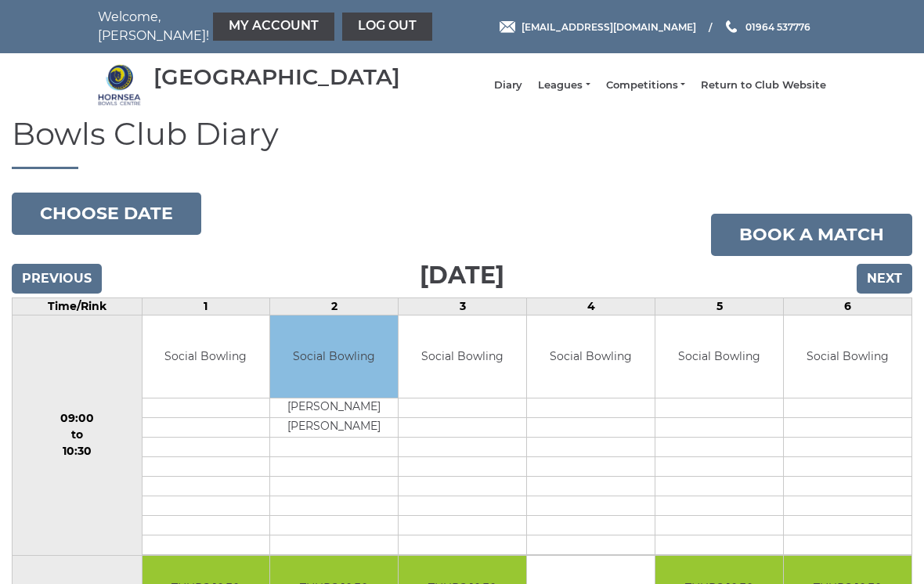 The height and width of the screenshot is (584, 924). Describe the element at coordinates (508, 26) in the screenshot. I see `img: Email` at that location.